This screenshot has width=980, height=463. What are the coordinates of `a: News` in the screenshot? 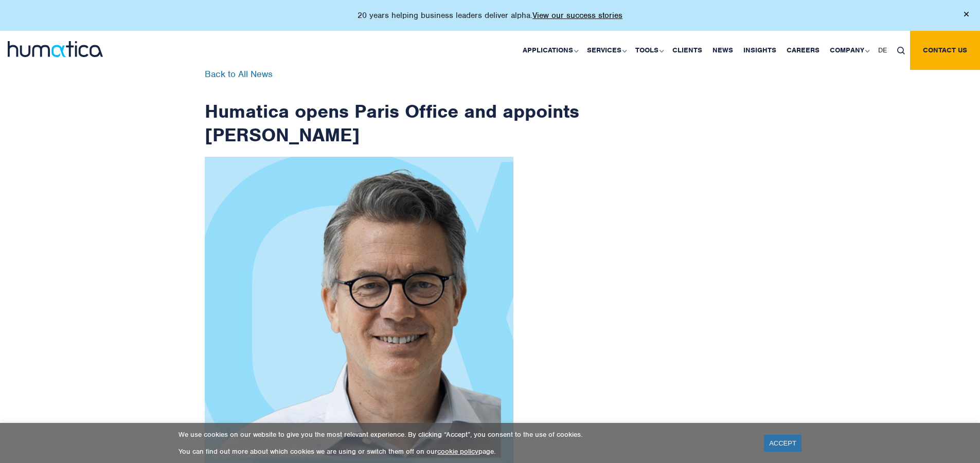 It's located at (723, 50).